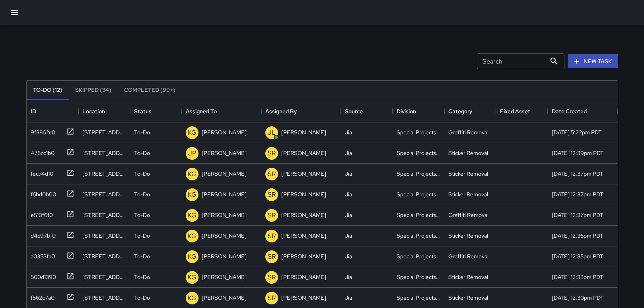 This screenshot has width=644, height=308. Describe the element at coordinates (41, 275) in the screenshot. I see `div: 500d1390` at that location.